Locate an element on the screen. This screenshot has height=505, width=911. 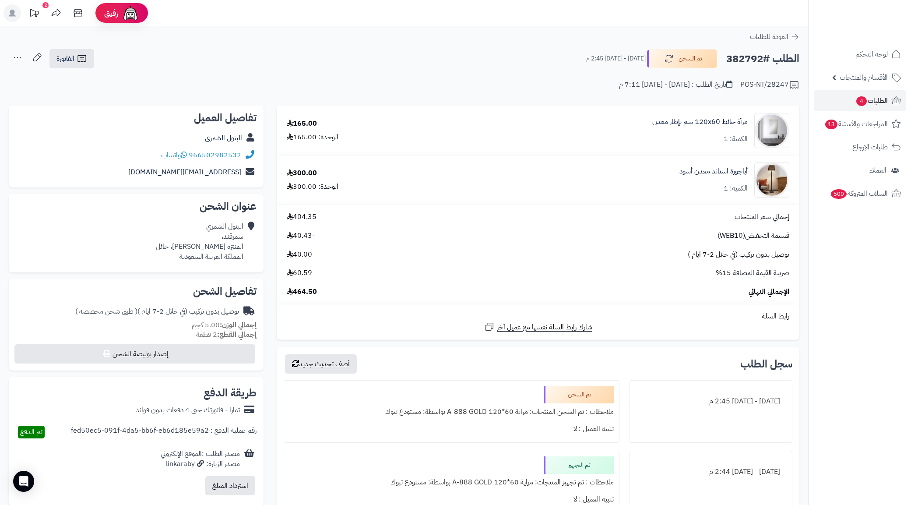
strong: إجمالي الوزن: is located at coordinates (238, 325).